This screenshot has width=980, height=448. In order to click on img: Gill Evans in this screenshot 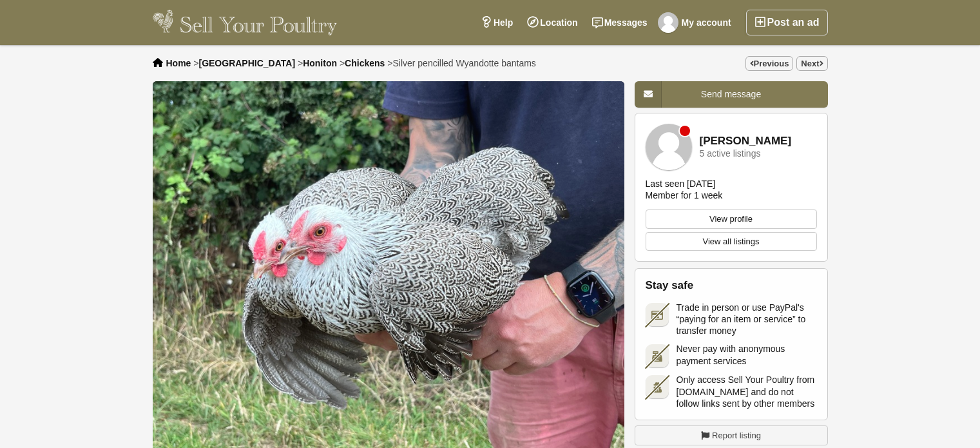, I will do `click(668, 23)`.